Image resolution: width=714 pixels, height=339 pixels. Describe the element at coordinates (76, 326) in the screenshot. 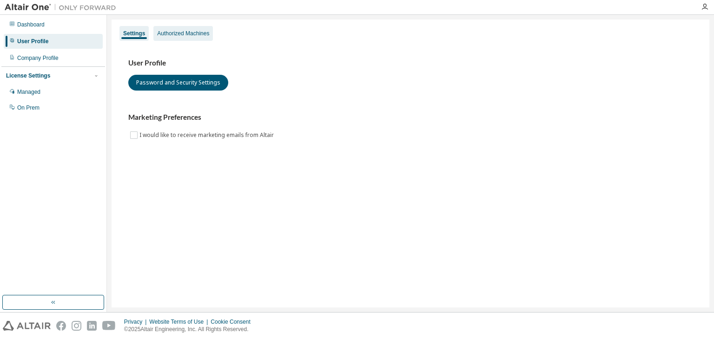

I see `img: instagram.svg` at that location.